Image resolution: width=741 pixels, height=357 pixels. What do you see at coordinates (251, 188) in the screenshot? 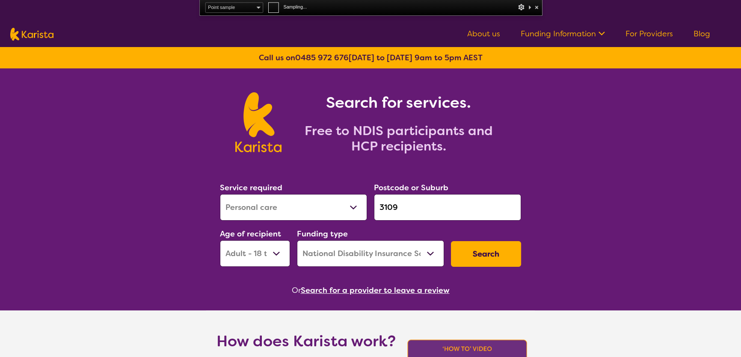
I see `label: Service required` at bounding box center [251, 188].